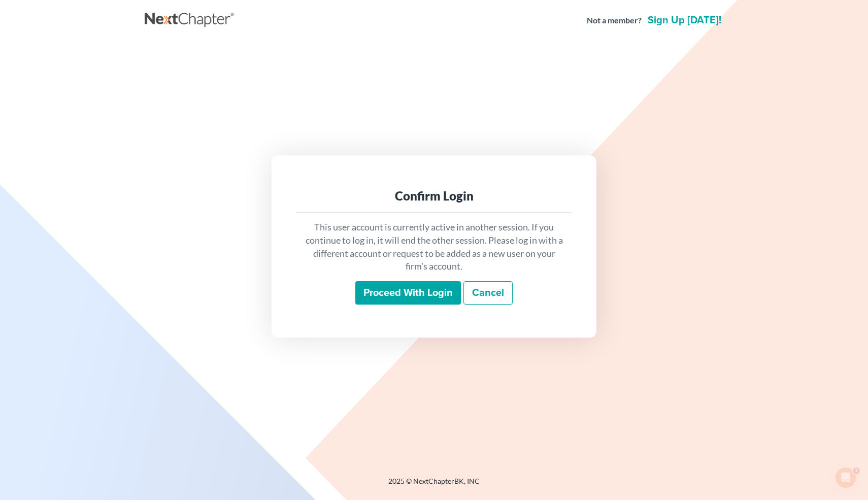 This screenshot has height=500, width=868. What do you see at coordinates (434, 485) in the screenshot?
I see `div: 2025 © NextChapterBK, INC` at bounding box center [434, 485].